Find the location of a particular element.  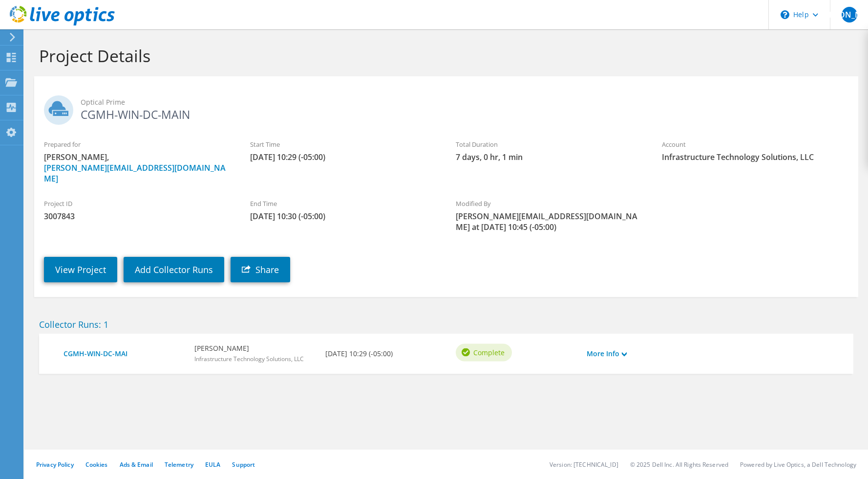

label: Modified By is located at coordinates (549, 203).